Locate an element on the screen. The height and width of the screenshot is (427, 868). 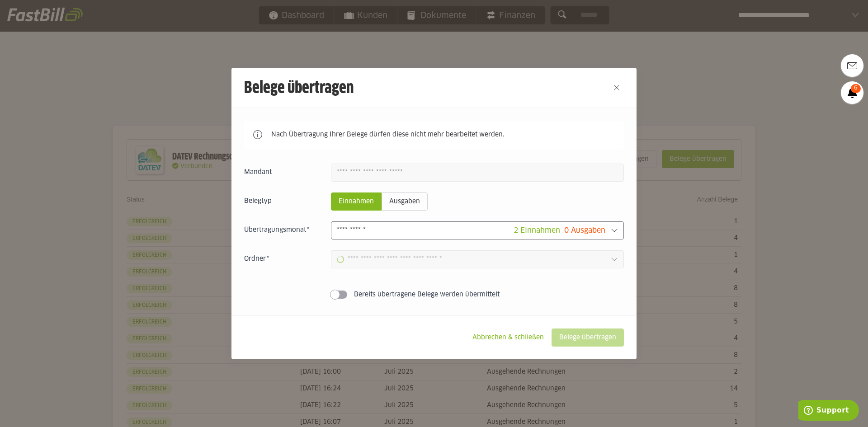
span: 0 Ausgaben is located at coordinates (585, 231).